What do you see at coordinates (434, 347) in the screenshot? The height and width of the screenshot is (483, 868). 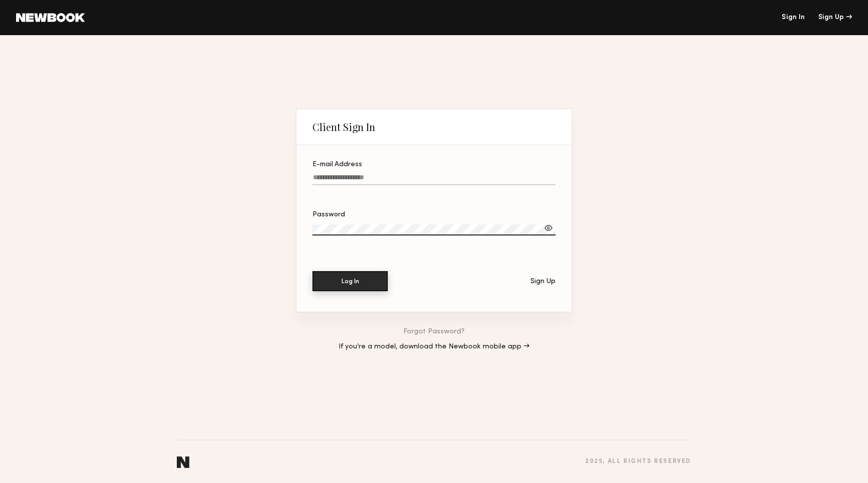 I see `a: If you’re a model, download the Newbook mobile app →` at bounding box center [434, 347].